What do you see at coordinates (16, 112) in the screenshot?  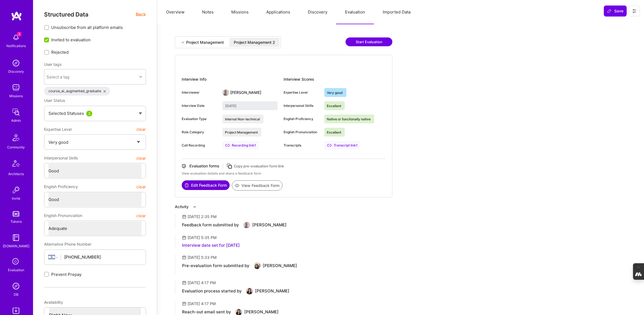 I see `img: admin teamwork` at bounding box center [16, 112].